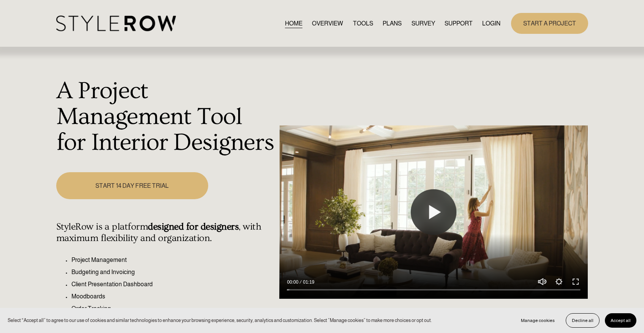  Describe the element at coordinates (458, 23) in the screenshot. I see `a: folder dropdown` at that location.